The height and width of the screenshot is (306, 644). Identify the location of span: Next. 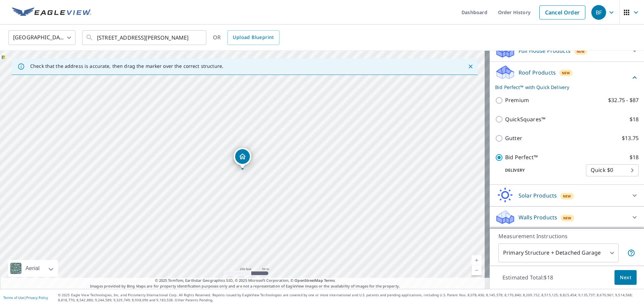
(626, 277).